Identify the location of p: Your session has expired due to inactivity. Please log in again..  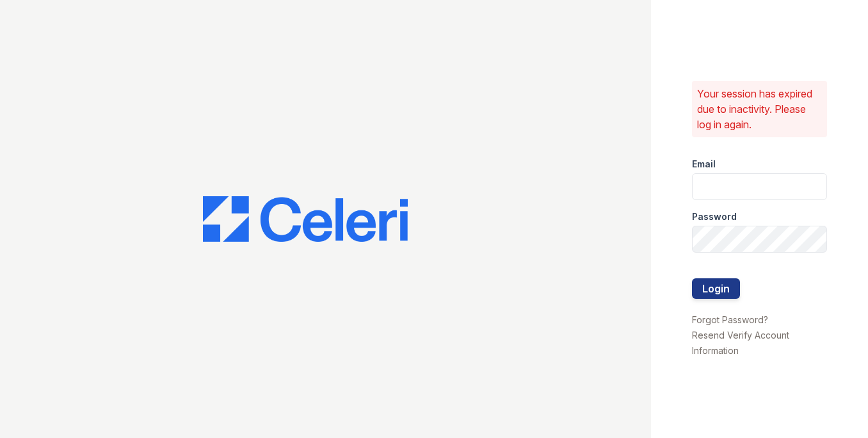
(759, 109).